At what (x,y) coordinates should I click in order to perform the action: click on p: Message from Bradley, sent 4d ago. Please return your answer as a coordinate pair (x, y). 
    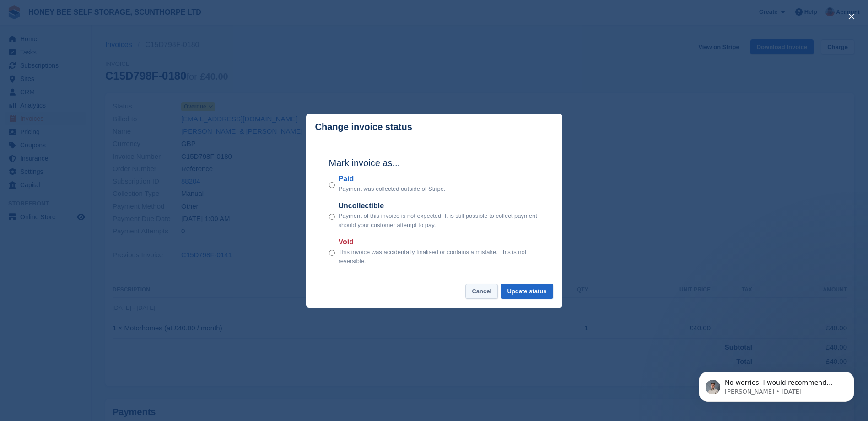
    Looking at the image, I should click on (99, 39).